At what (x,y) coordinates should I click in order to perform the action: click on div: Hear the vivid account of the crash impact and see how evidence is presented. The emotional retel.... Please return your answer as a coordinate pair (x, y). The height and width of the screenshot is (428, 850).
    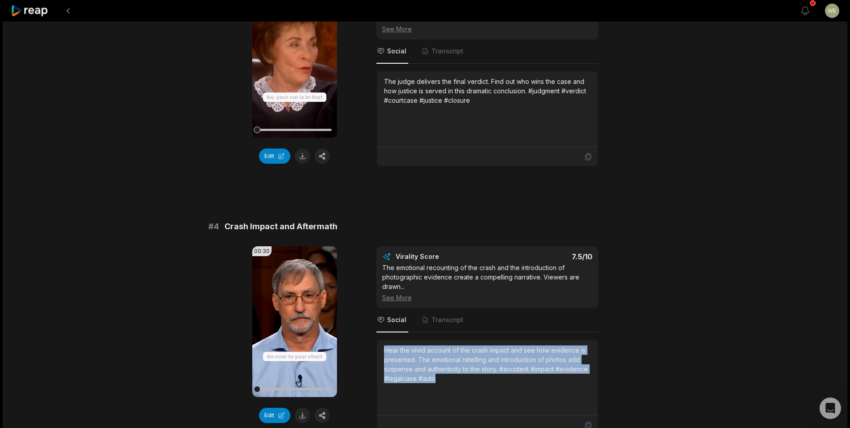
    Looking at the image, I should click on (487, 364).